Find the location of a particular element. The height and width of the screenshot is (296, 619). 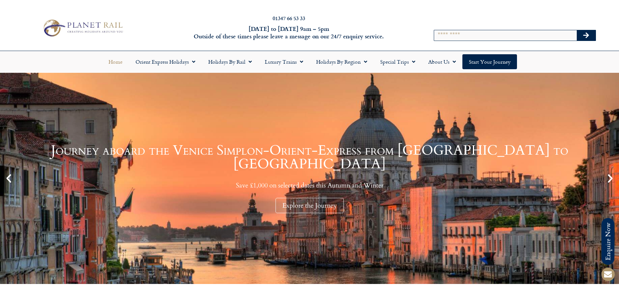

a: Start your Journey is located at coordinates (490, 62).